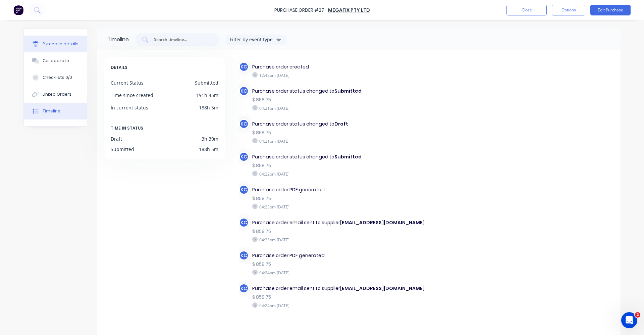 The width and height of the screenshot is (644, 335). What do you see at coordinates (60, 44) in the screenshot?
I see `div: Purchase details` at bounding box center [60, 44].